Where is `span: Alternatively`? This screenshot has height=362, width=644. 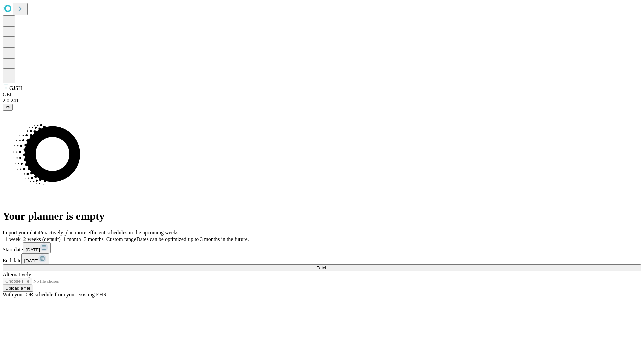
span: Alternatively is located at coordinates (17, 274).